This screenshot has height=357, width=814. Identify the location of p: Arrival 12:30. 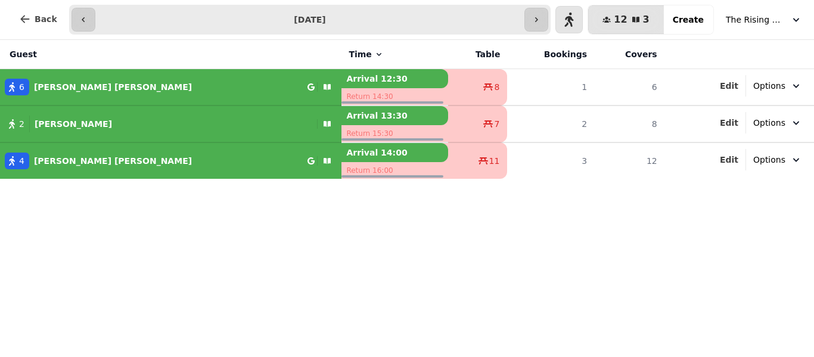
(395, 79).